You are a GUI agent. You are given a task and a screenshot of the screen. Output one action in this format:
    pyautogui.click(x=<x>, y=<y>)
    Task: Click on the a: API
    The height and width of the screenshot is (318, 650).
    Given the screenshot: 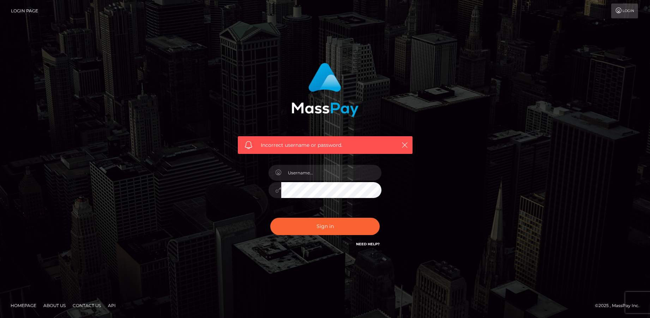 What is the action you would take?
    pyautogui.click(x=112, y=305)
    